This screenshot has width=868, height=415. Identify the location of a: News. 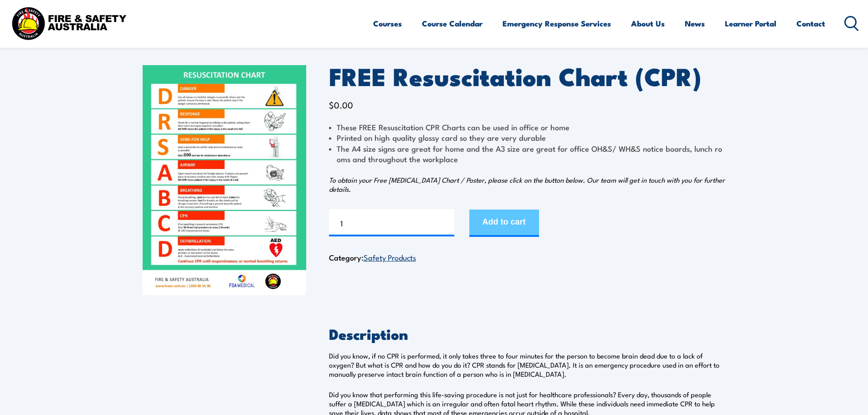
(695, 23).